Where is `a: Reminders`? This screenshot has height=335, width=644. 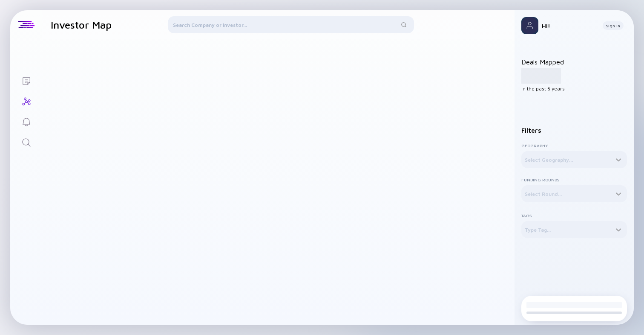
a: Reminders is located at coordinates (26, 121).